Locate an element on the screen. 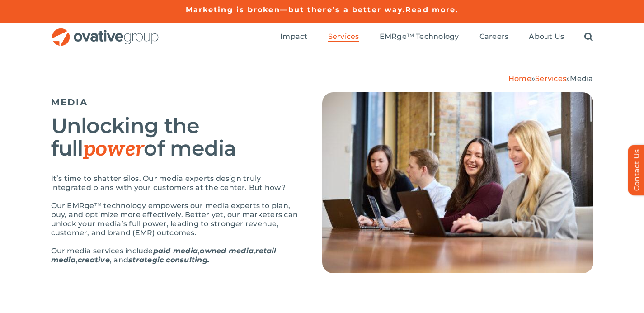  span: Media is located at coordinates (581, 78).